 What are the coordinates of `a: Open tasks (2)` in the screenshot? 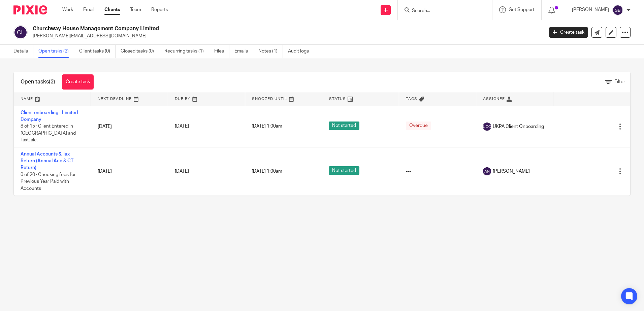 It's located at (56, 51).